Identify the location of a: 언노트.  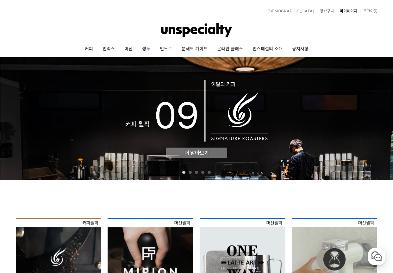
(166, 49).